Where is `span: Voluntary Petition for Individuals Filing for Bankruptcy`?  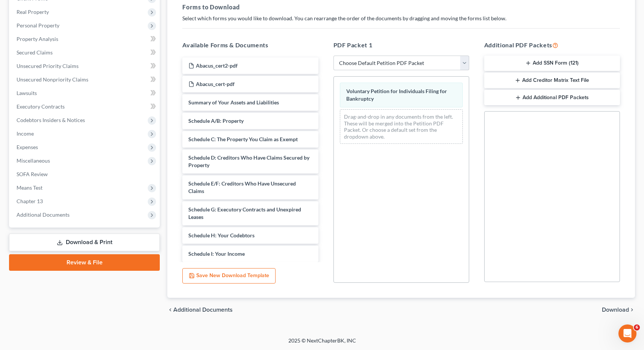 span: Voluntary Petition for Individuals Filing for Bankruptcy is located at coordinates (396, 95).